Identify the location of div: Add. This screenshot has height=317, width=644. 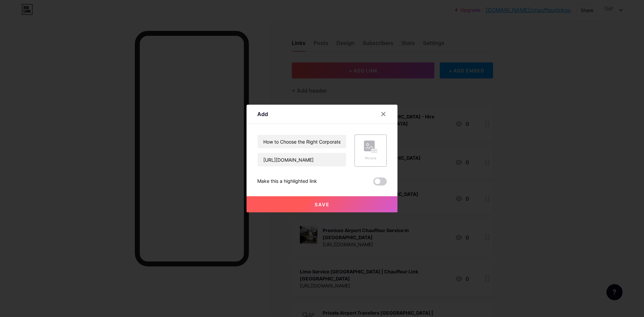
(263, 114).